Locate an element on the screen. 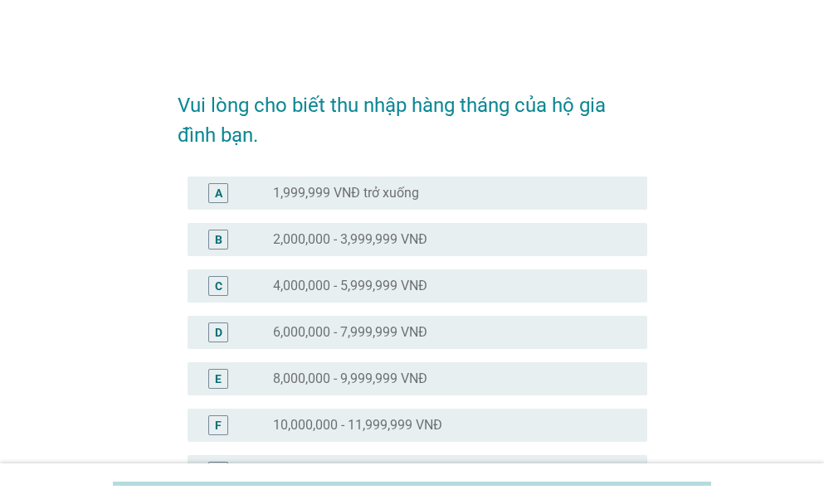 The image size is (824, 504). div: C is located at coordinates (218, 285).